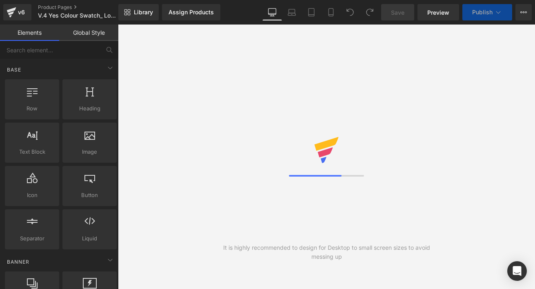 The height and width of the screenshot is (289, 535). Describe the element at coordinates (524, 12) in the screenshot. I see `button: More` at that location.